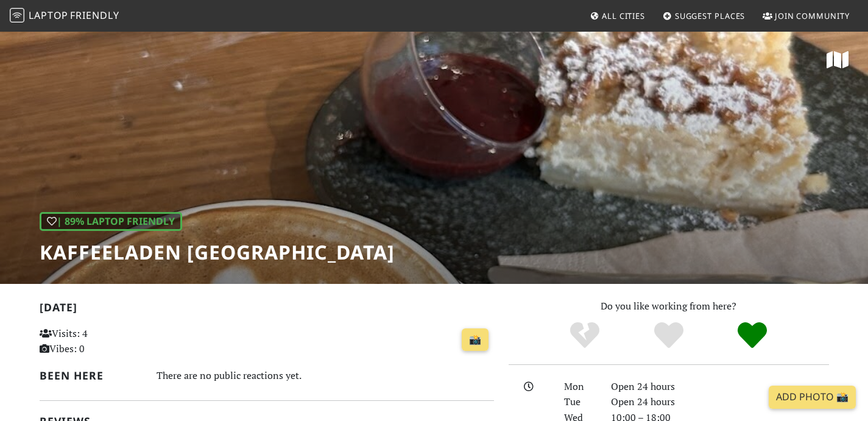  Describe the element at coordinates (812, 16) in the screenshot. I see `span: Join Community` at that location.